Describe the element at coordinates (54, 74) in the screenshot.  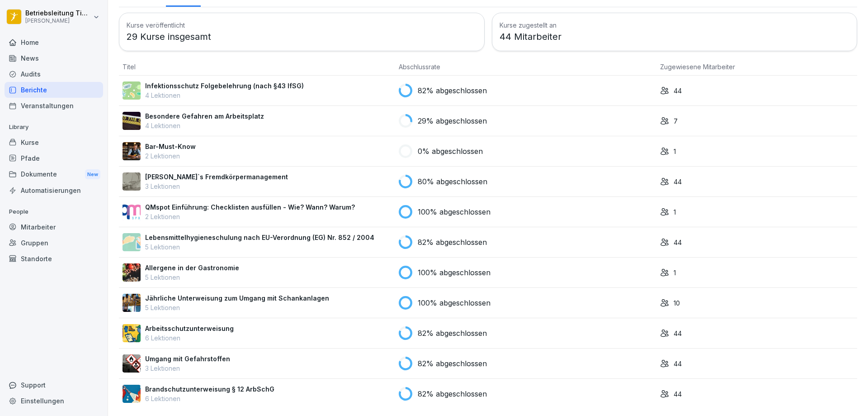
I see `div: Audits` at that location.